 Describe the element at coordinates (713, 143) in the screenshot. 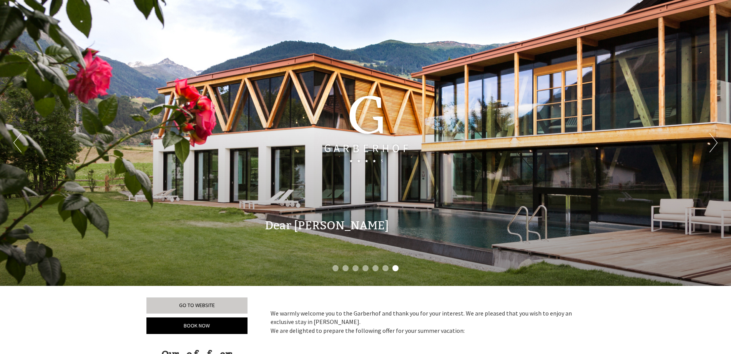

I see `button: Next` at that location.